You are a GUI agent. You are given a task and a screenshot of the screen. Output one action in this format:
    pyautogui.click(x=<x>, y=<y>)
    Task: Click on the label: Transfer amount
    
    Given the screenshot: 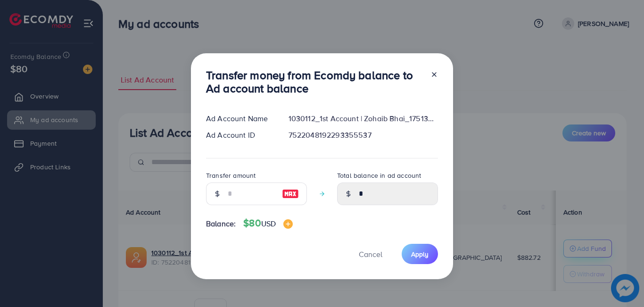 What is the action you would take?
    pyautogui.click(x=230, y=175)
    